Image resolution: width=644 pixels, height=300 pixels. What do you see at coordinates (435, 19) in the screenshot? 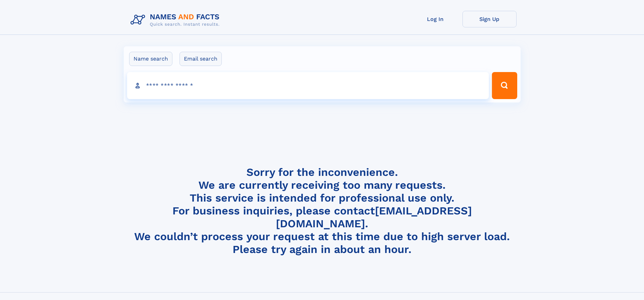
I see `a: Log In` at bounding box center [435, 19].